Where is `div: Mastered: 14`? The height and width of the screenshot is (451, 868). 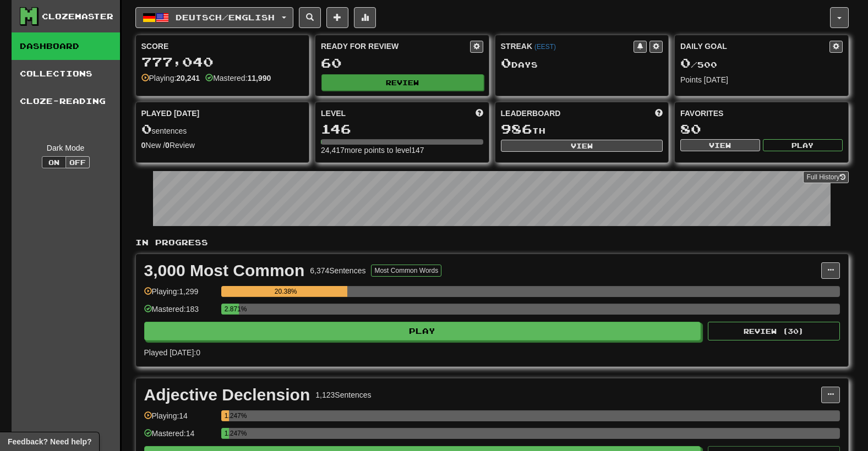 div: Mastered: 14 is located at coordinates (180, 437).